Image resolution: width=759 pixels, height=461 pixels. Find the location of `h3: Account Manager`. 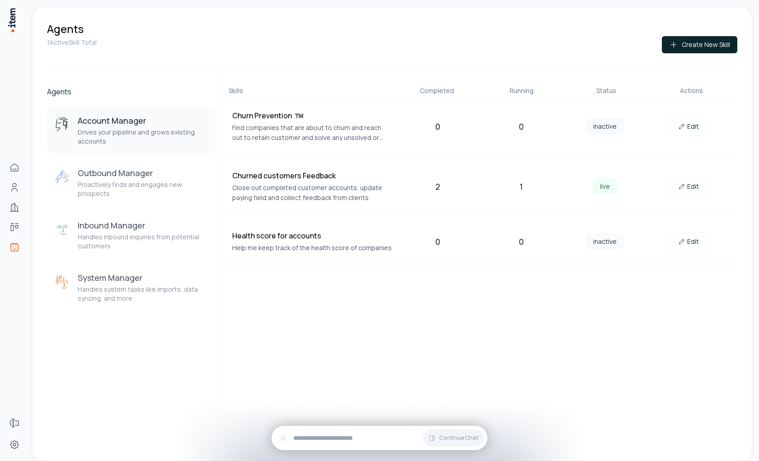

h3: Account Manager is located at coordinates (143, 121).